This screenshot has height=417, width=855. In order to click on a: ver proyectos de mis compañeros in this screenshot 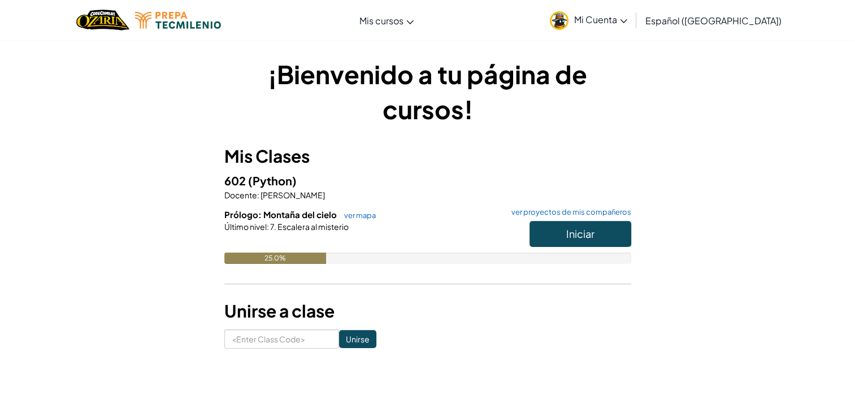, I will do `click(569, 212)`.